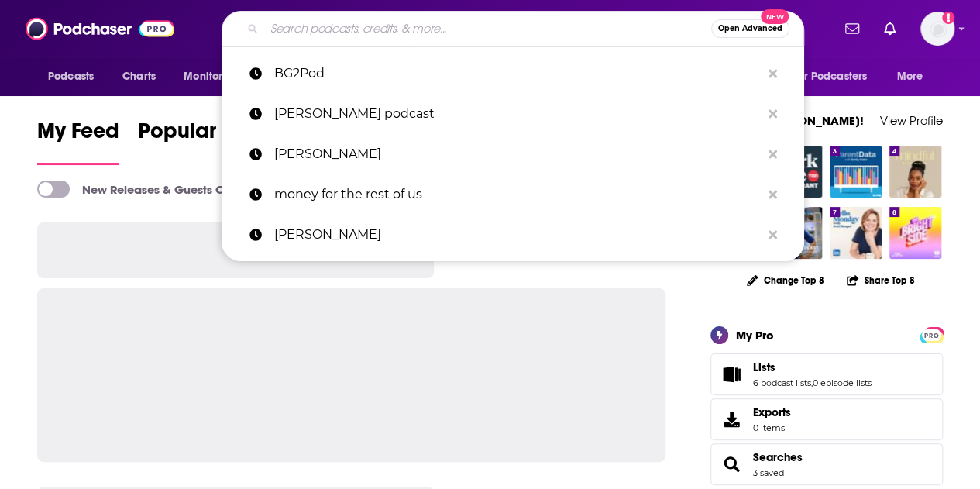 The width and height of the screenshot is (980, 489). I want to click on a: Exports, so click(827, 420).